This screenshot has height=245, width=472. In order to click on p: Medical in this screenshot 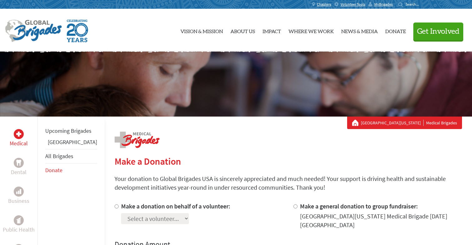, I will do `click(19, 143)`.